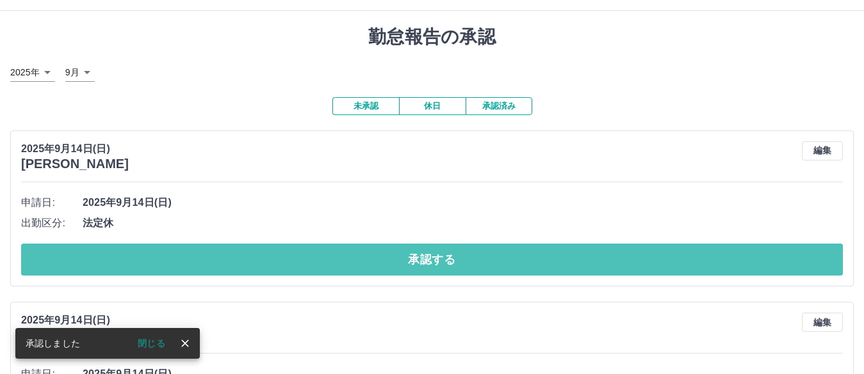  I want to click on div: 2025年, so click(33, 72).